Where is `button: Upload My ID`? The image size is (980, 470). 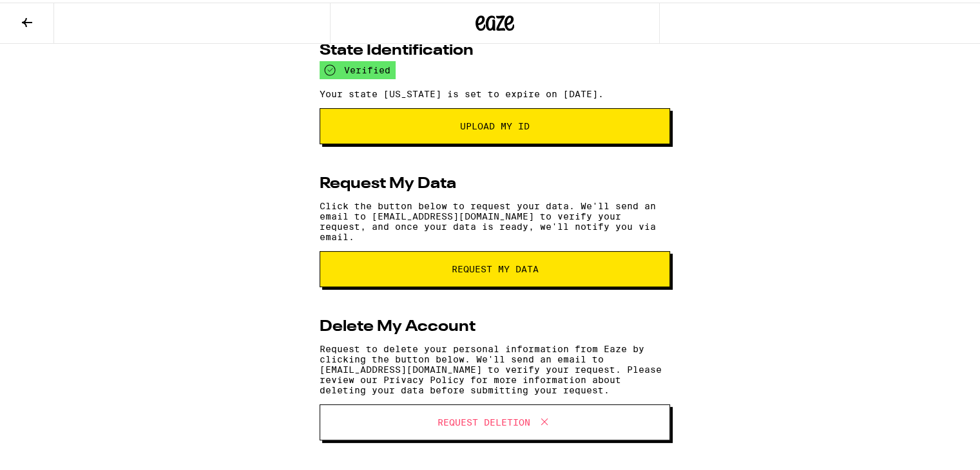 button: Upload My ID is located at coordinates (495, 124).